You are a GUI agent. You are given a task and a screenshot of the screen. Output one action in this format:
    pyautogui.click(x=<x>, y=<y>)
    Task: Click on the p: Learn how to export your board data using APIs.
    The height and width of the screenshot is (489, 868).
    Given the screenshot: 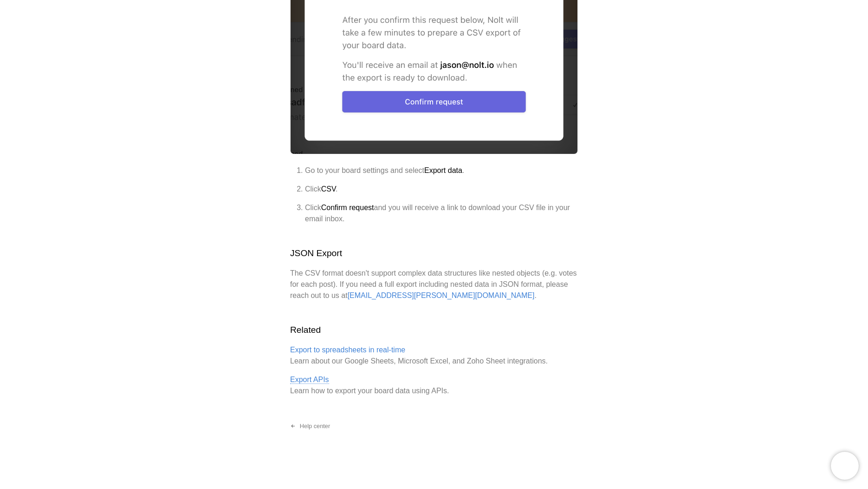 What is the action you would take?
    pyautogui.click(x=434, y=385)
    